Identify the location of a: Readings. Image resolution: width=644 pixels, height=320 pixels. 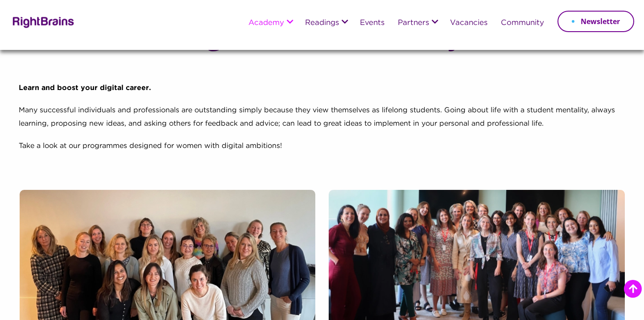
(322, 23).